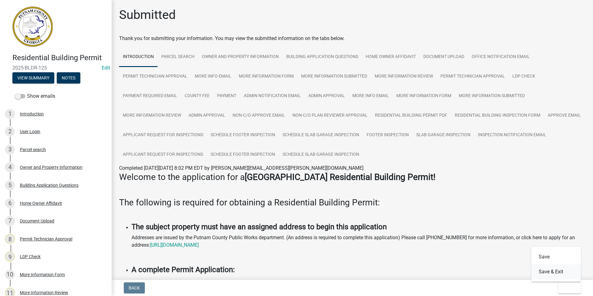 The height and width of the screenshot is (296, 593). I want to click on h4: Residential Building Permit, so click(60, 58).